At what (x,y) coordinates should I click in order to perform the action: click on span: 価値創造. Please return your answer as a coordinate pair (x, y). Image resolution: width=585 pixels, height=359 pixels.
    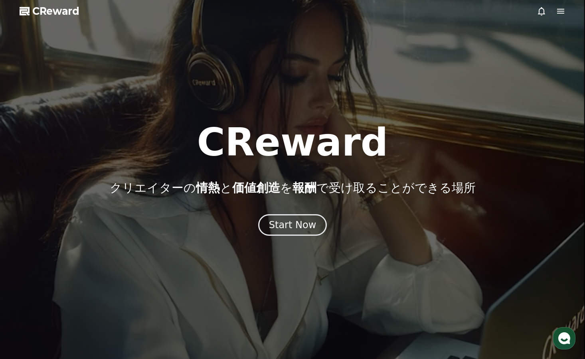
    Looking at the image, I should click on (256, 187).